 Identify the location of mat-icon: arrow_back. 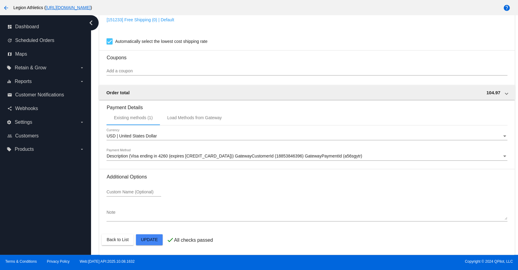
(6, 8).